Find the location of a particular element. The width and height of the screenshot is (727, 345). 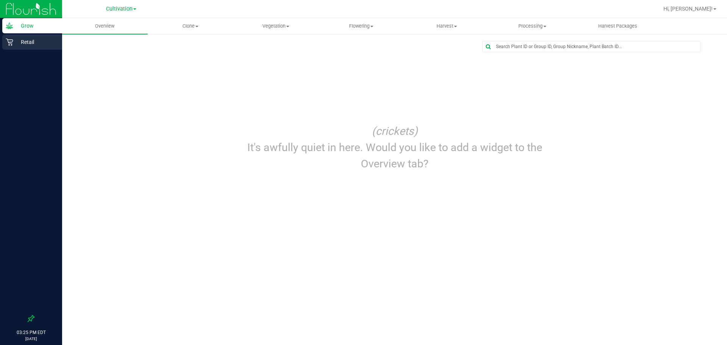

a: Harvest is located at coordinates (447, 26).